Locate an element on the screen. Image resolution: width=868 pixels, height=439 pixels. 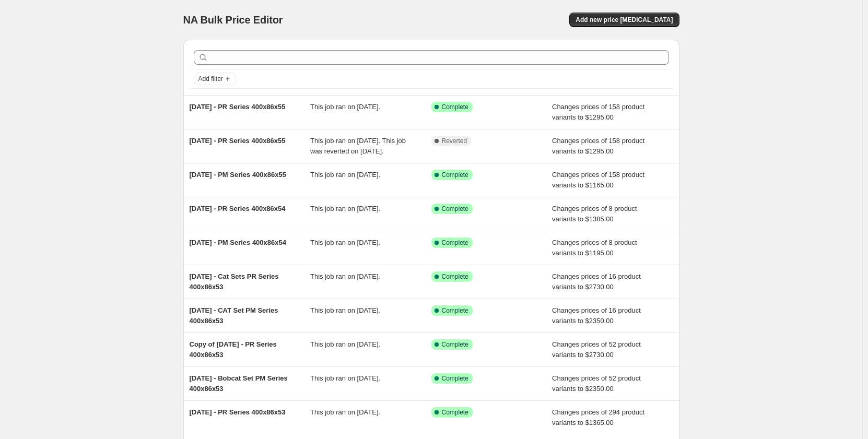
button: Add filter is located at coordinates (215, 79).